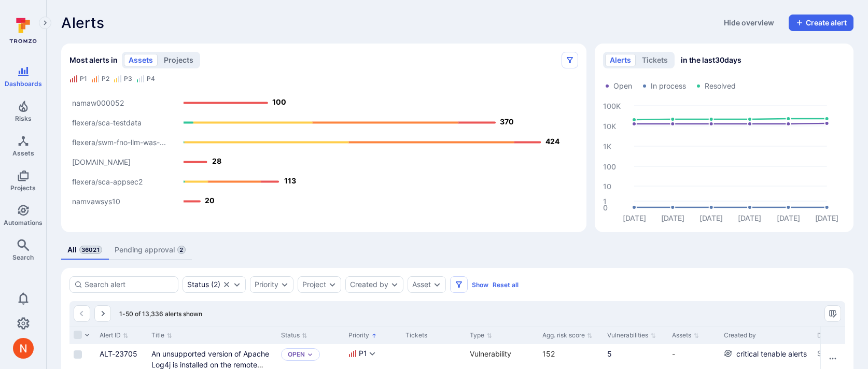 The height and width of the screenshot is (369, 868). Describe the element at coordinates (23, 258) in the screenshot. I see `span: Search` at that location.